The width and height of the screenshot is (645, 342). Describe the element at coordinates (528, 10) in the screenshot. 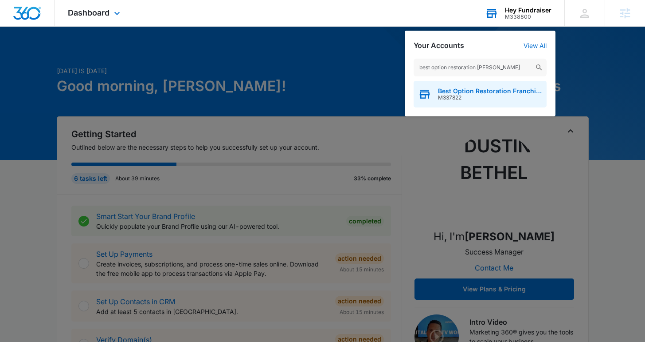

I see `div: account name` at that location.